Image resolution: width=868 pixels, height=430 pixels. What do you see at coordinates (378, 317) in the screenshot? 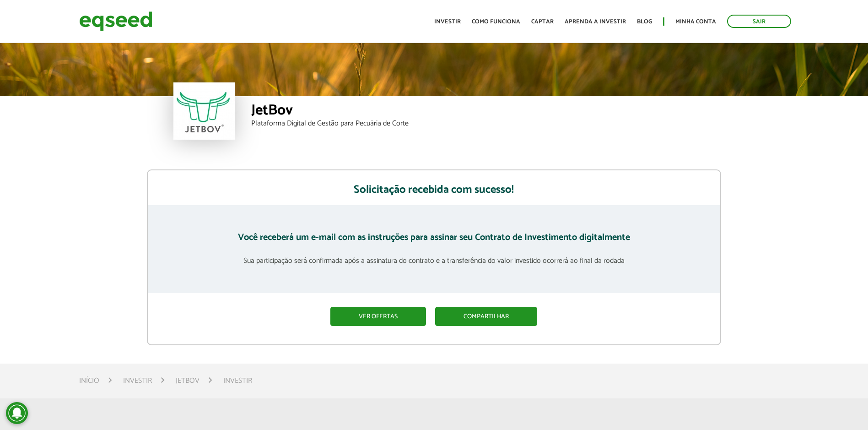
I see `a: Ver ofertas` at bounding box center [378, 317].